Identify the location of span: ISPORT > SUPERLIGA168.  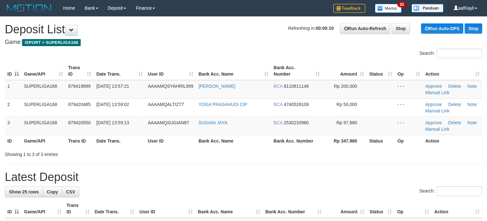
(51, 43).